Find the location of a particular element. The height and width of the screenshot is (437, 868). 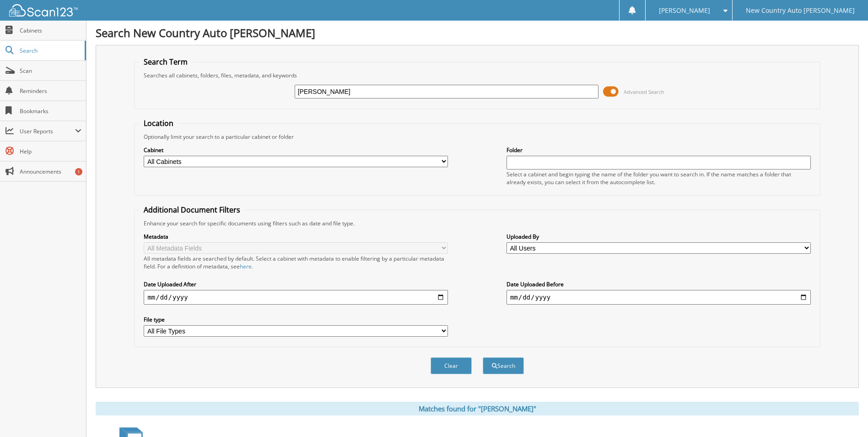

span: Reminders is located at coordinates (51, 91).